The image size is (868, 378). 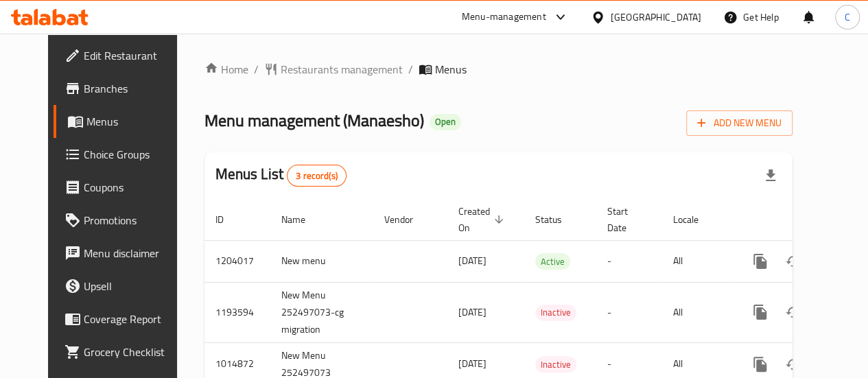 What do you see at coordinates (446, 122) in the screenshot?
I see `div: Open` at bounding box center [446, 122].